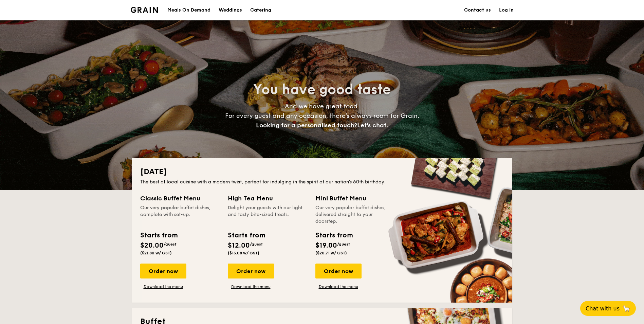 This screenshot has width=644, height=324. Describe the element at coordinates (355, 199) in the screenshot. I see `div: Mini Buffet Menu` at that location.